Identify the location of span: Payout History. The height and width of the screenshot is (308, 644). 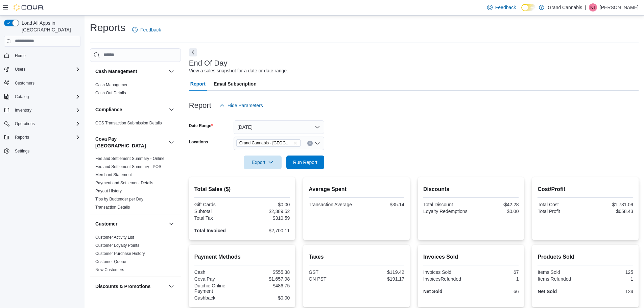
(109, 191).